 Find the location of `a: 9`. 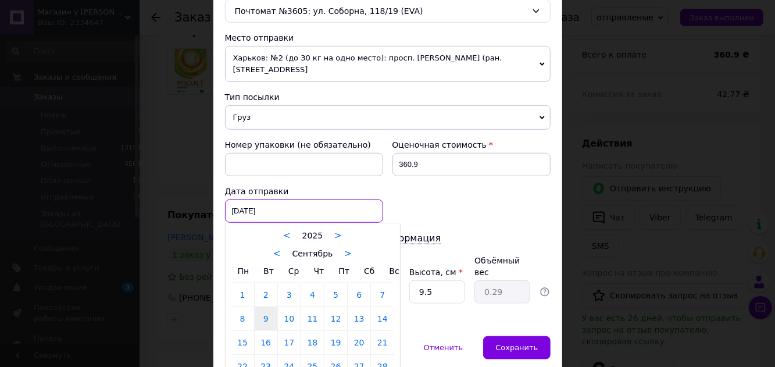

a: 9 is located at coordinates (266, 318).